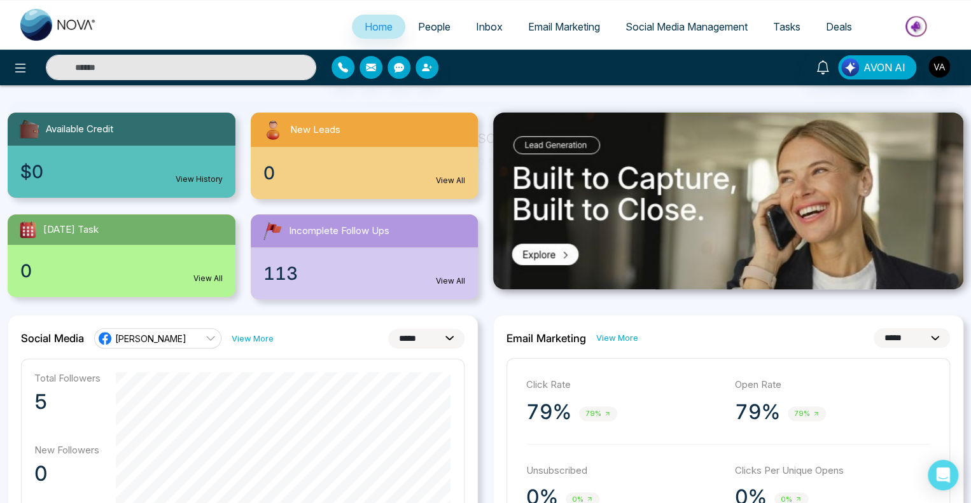 This screenshot has width=971, height=503. What do you see at coordinates (885, 67) in the screenshot?
I see `span: AVON AI` at bounding box center [885, 67].